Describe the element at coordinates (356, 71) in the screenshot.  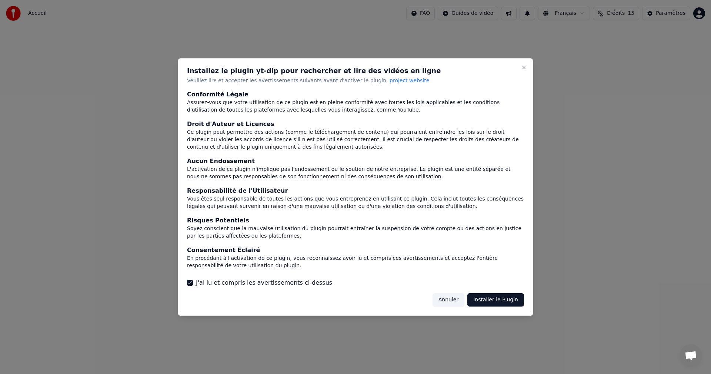
I see `h2: Installez le plugin yt-dlp pour rechercher et lire des vidéos en ligne` at that location.